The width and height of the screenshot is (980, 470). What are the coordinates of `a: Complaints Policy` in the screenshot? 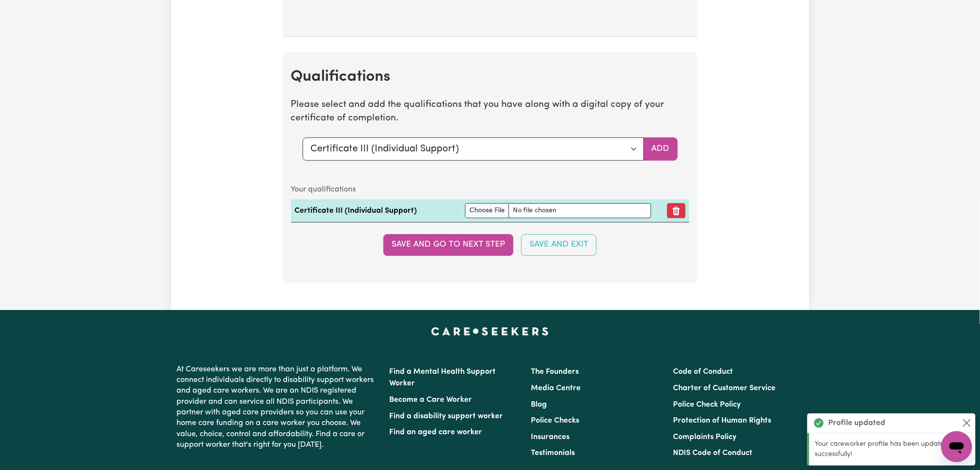 It's located at (705, 438).